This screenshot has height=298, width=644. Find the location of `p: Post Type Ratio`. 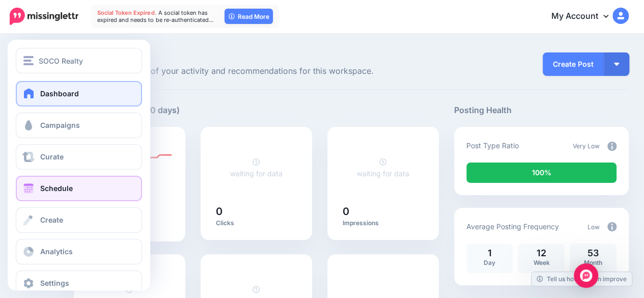

p: Post Type Ratio is located at coordinates (492, 146).